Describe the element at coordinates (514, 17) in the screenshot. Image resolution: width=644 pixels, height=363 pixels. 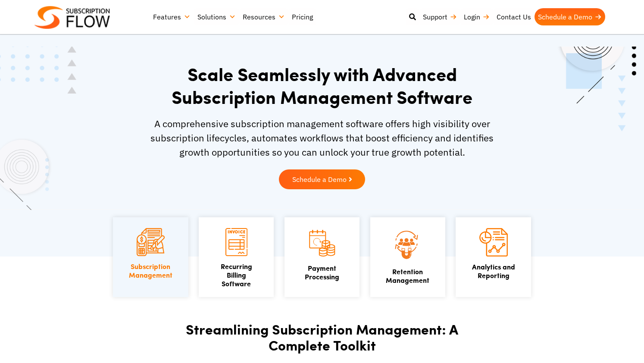
I see `a: Contact Us` at that location.